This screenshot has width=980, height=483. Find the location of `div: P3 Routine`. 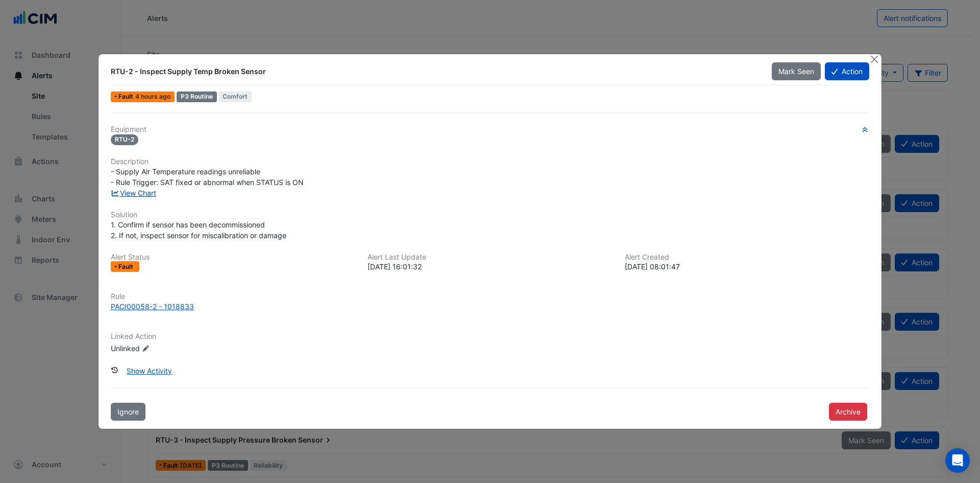

div: P3 Routine is located at coordinates (196, 97).